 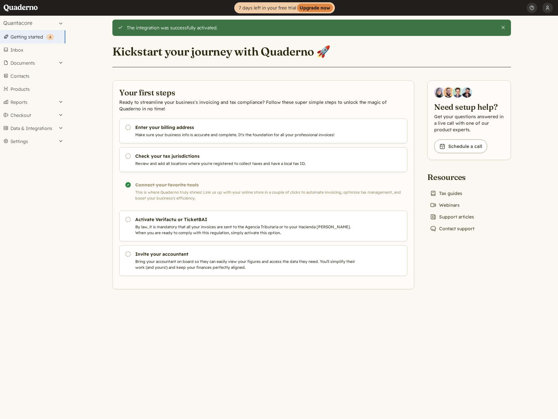 I want to click on h1: Kickstart your journey with Quaderno 🚀, so click(x=221, y=52).